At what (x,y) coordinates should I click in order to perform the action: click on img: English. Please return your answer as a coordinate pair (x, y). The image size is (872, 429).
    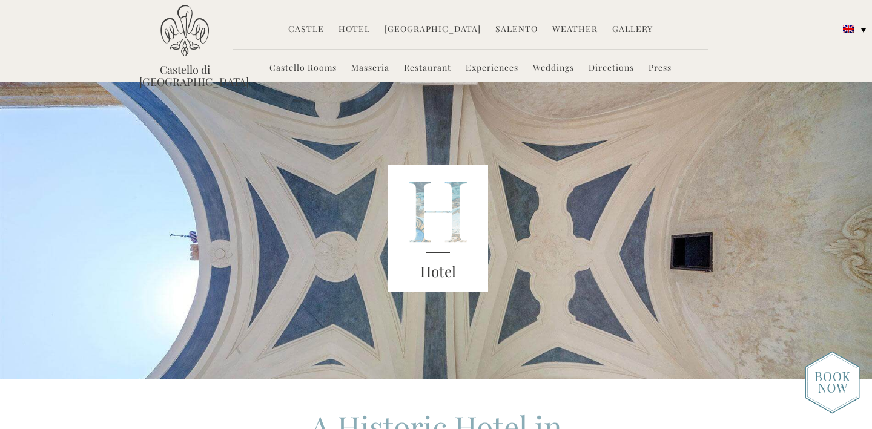
    Looking at the image, I should click on (848, 29).